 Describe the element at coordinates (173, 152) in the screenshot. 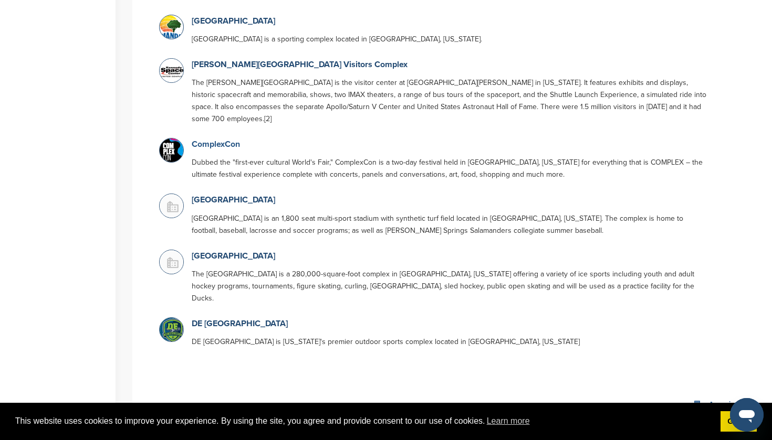

I see `img: Lbu1ma2q 400x400` at that location.